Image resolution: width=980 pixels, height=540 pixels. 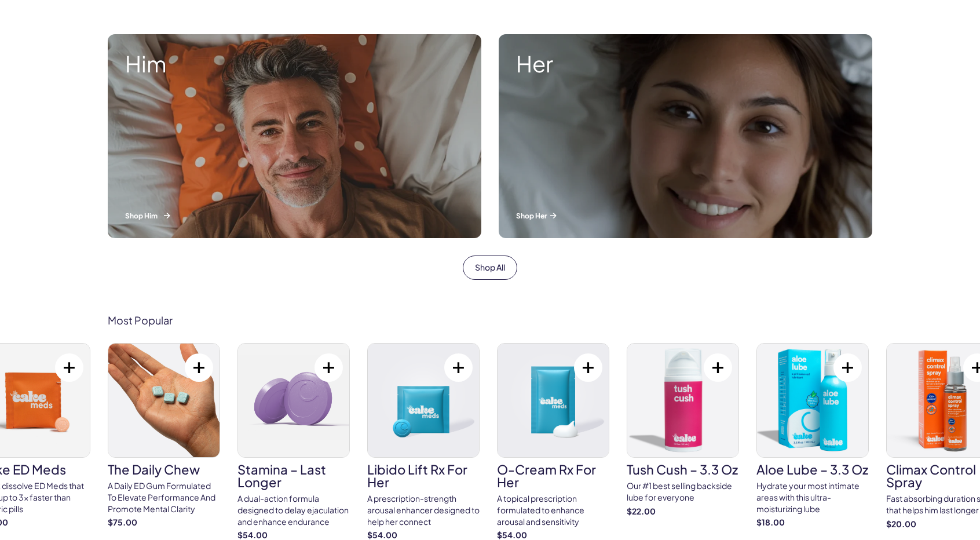 What do you see at coordinates (294, 476) in the screenshot?
I see `h3: Stamina – Last Longer` at bounding box center [294, 476].